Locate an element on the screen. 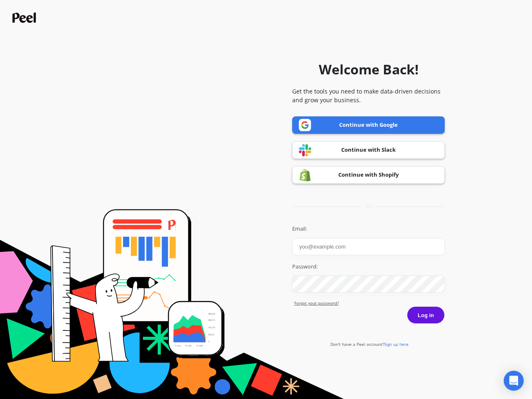 The image size is (532, 399). button: Log in is located at coordinates (426, 315).